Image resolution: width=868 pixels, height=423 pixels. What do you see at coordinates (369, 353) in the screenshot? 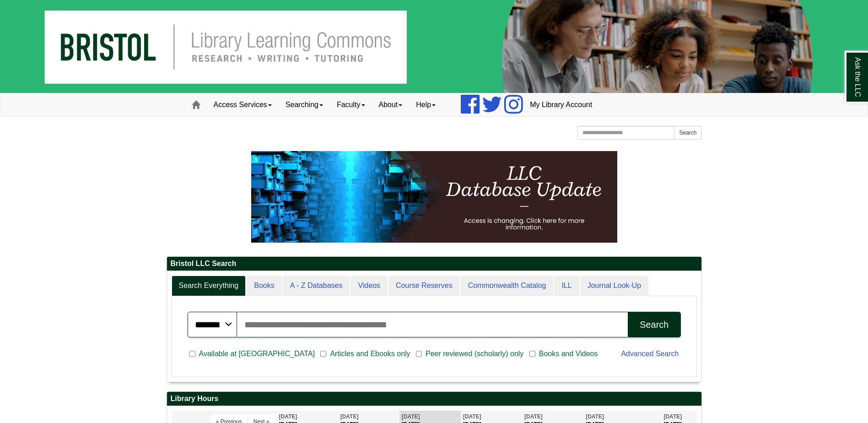
I see `span: Articles and Ebooks only` at bounding box center [369, 353].